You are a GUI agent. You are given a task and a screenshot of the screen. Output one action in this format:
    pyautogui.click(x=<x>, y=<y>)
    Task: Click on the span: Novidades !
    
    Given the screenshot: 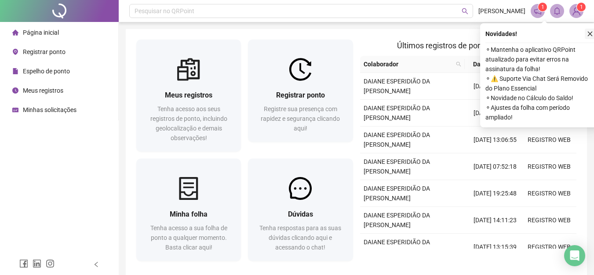 What is the action you would take?
    pyautogui.click(x=501, y=34)
    